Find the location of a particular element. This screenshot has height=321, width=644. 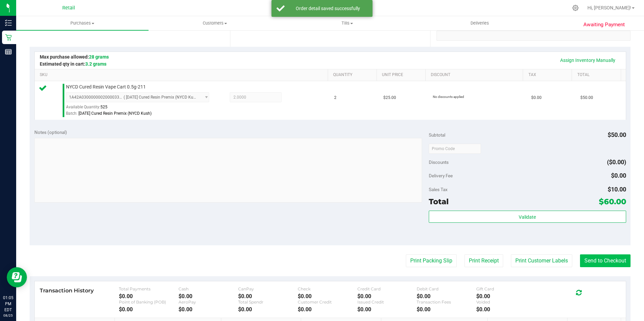

span: $60.00 is located at coordinates (612, 202).